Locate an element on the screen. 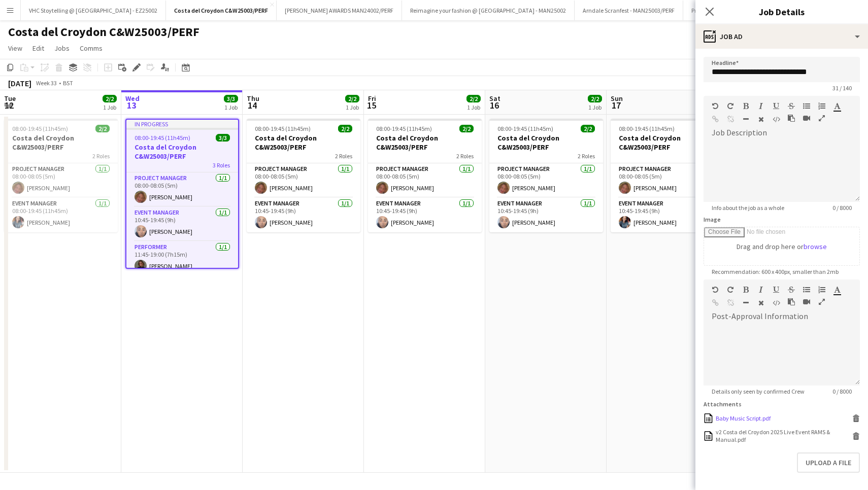 The height and width of the screenshot is (490, 868). button: Pride @ Manchester Arndale - MAN25004 is located at coordinates (744, 10).